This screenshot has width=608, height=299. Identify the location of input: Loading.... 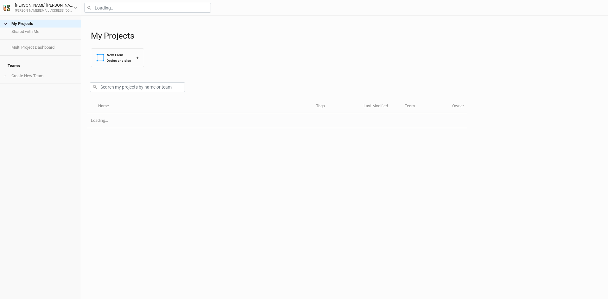
(148, 8).